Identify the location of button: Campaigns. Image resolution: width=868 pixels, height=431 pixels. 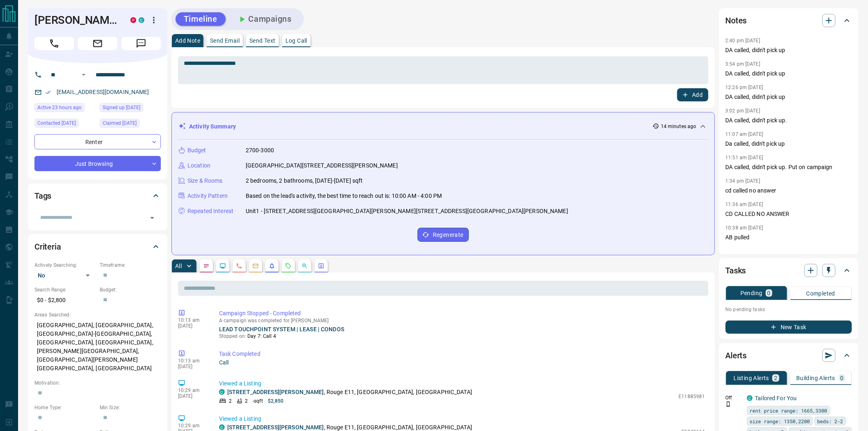
(264, 19).